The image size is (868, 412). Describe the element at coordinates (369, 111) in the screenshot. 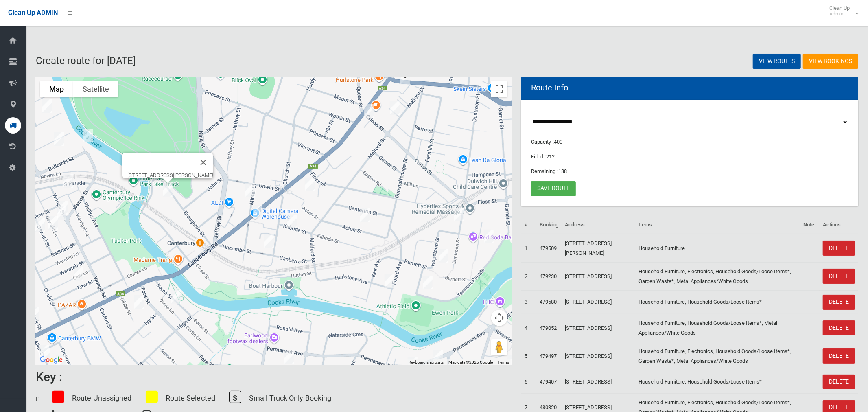

I see `div: 40 Canterbury Road, HURLSTONE PARK NSW 2193` at that location.